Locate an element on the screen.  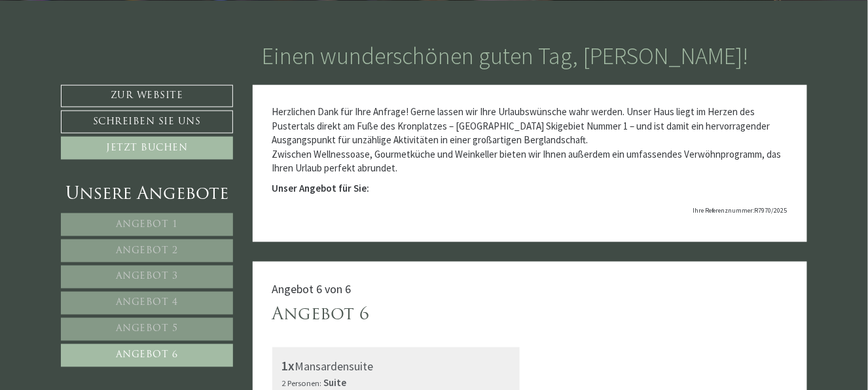
span: Ihre Referenznummer:R7970/2025 is located at coordinates (740, 210).